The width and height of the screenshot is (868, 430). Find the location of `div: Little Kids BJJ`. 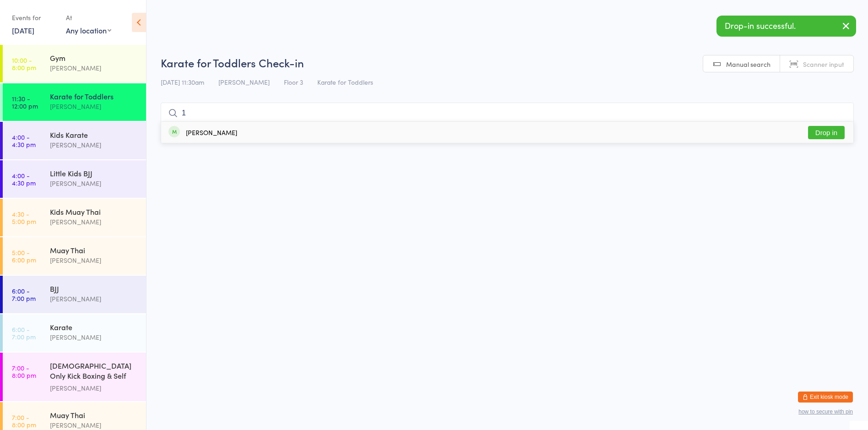

div: Little Kids BJJ is located at coordinates (94, 173).